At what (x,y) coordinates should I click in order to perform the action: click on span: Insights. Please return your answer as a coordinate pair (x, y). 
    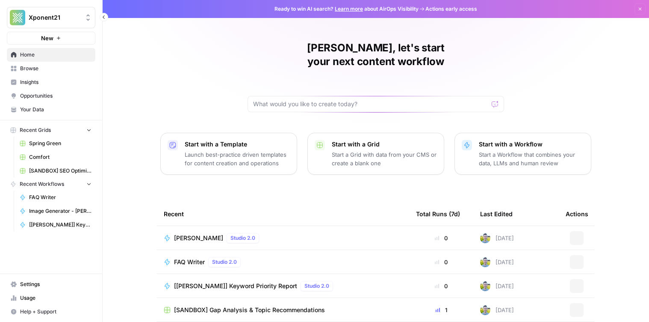
    Looking at the image, I should click on (56, 82).